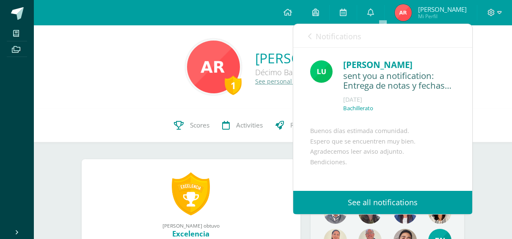 The width and height of the screenshot is (512, 239). What do you see at coordinates (301, 125) in the screenshot?
I see `span: Record` at bounding box center [301, 125].